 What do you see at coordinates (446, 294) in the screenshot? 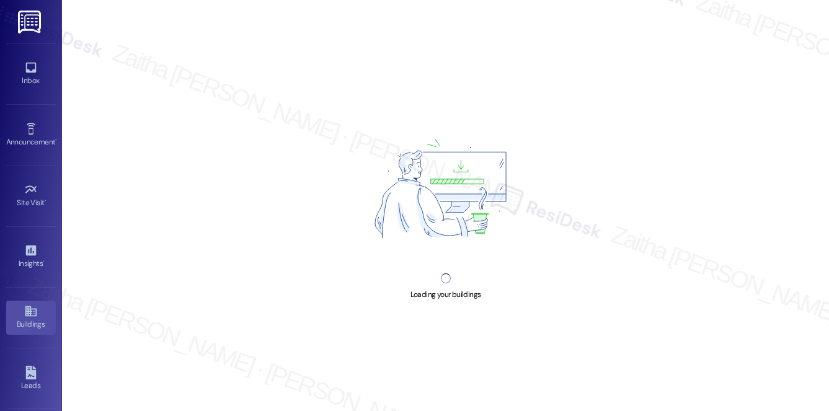
I see `div: Loading your buildings` at bounding box center [446, 294].